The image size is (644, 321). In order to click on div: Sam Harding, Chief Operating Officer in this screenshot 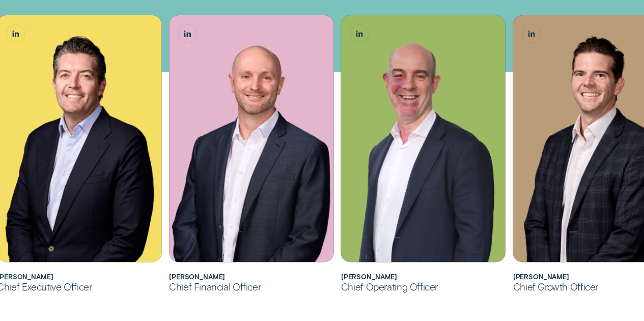, I will do `click(423, 139)`.